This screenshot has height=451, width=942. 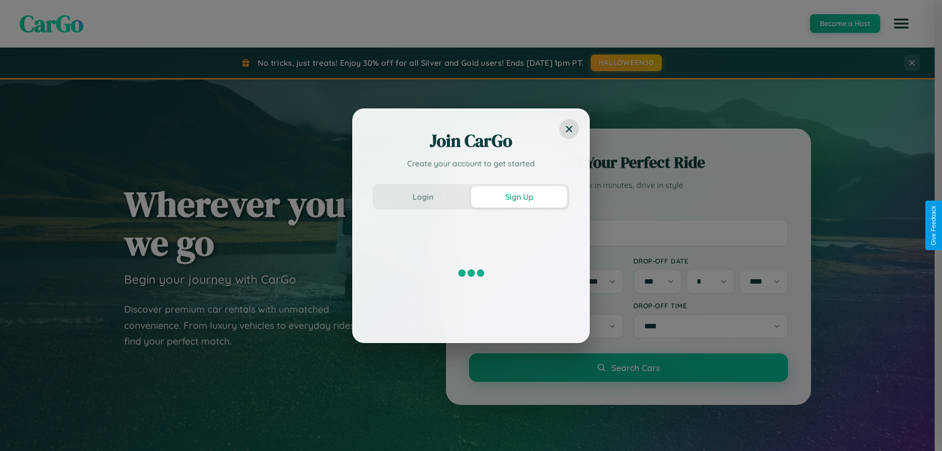 What do you see at coordinates (423, 197) in the screenshot?
I see `button: Login` at bounding box center [423, 197].